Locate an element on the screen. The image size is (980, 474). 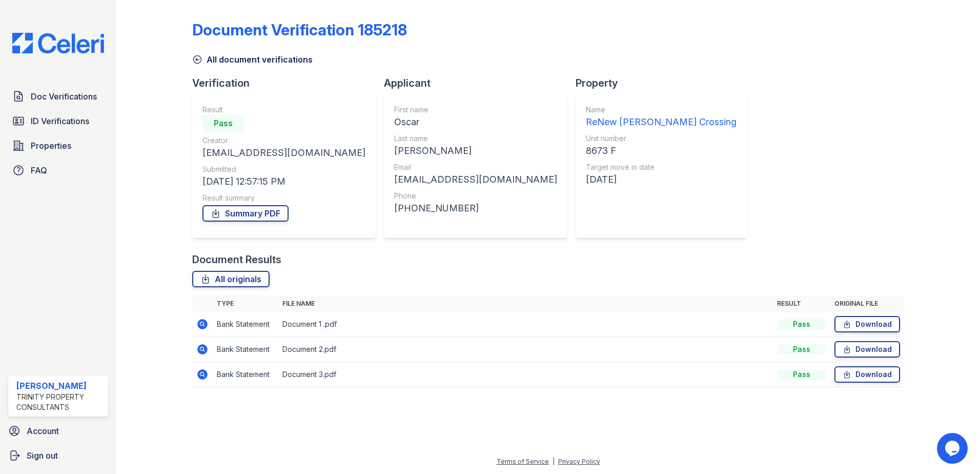
span: Doc Verifications is located at coordinates (64, 97).